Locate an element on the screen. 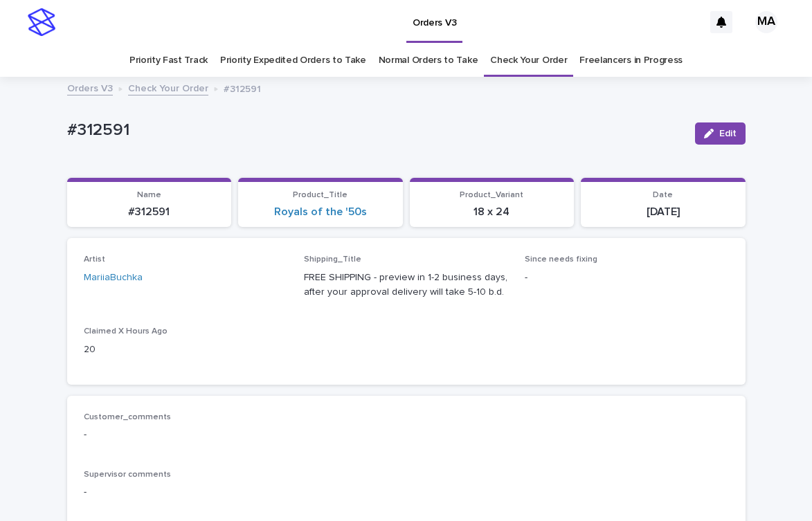 The width and height of the screenshot is (812, 521). button: Edit is located at coordinates (719, 134).